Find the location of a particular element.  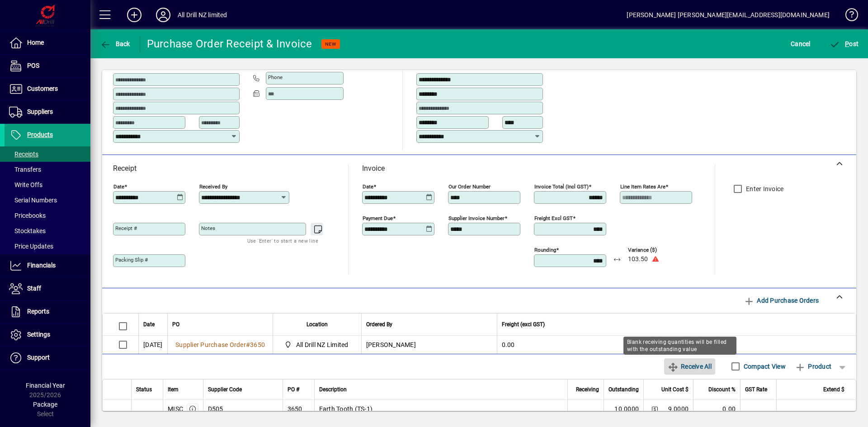

span: Date is located at coordinates (149, 324).